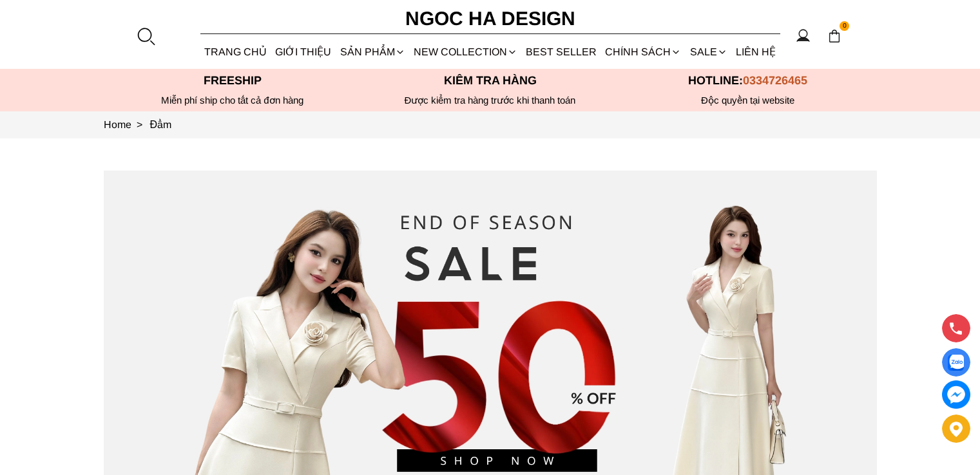  What do you see at coordinates (708, 52) in the screenshot?
I see `a: SALE` at bounding box center [708, 52].